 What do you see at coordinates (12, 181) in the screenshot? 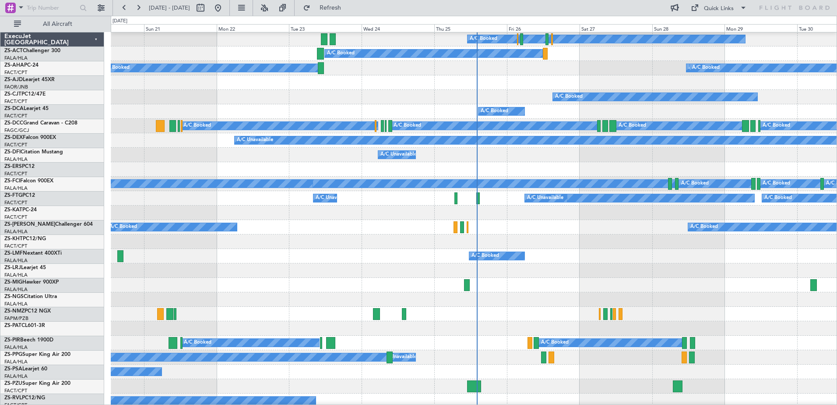
I see `span: ZS-FCI` at bounding box center [12, 181].